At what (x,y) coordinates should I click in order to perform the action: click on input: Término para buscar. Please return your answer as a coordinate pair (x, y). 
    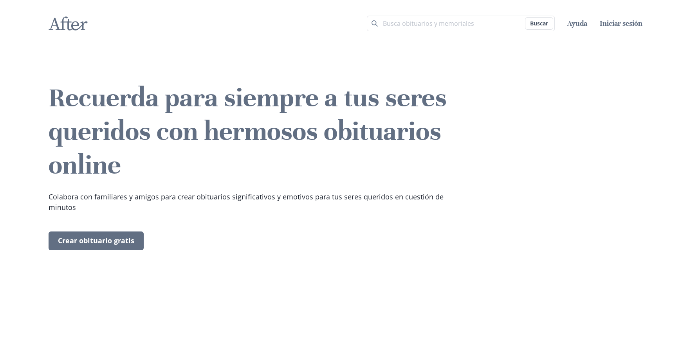
    Looking at the image, I should click on (461, 23).